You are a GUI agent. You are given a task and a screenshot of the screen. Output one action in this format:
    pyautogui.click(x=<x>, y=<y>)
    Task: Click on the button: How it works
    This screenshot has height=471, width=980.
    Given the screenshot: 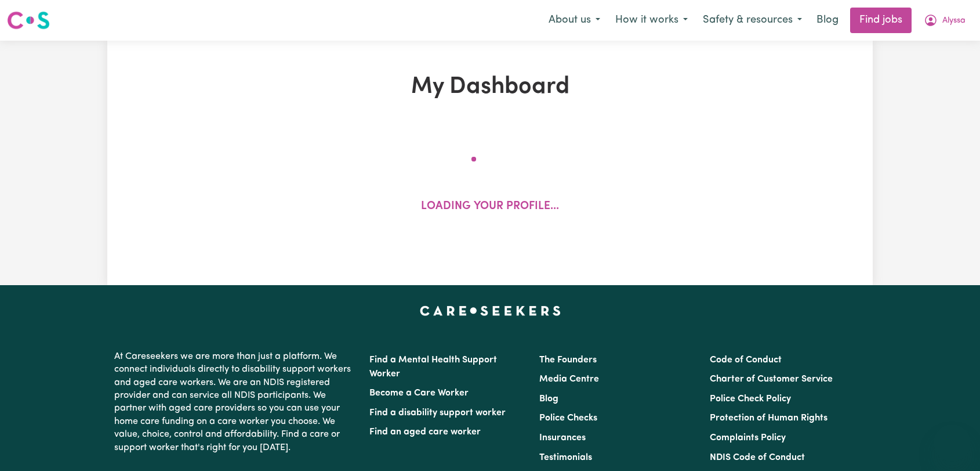 What is the action you would take?
    pyautogui.click(x=651, y=20)
    